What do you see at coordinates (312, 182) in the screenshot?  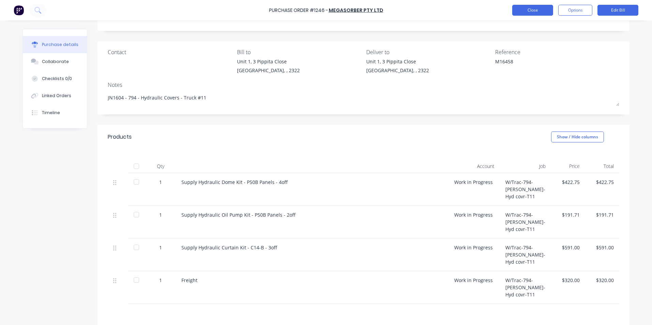 I see `div: Supply Hydraulic Dome Kit - P50B Panels - 4off` at bounding box center [312, 182].